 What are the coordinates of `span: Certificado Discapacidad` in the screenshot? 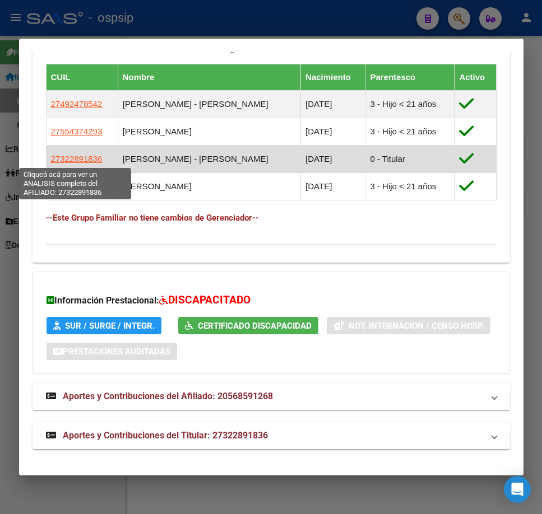 It's located at (254, 326).